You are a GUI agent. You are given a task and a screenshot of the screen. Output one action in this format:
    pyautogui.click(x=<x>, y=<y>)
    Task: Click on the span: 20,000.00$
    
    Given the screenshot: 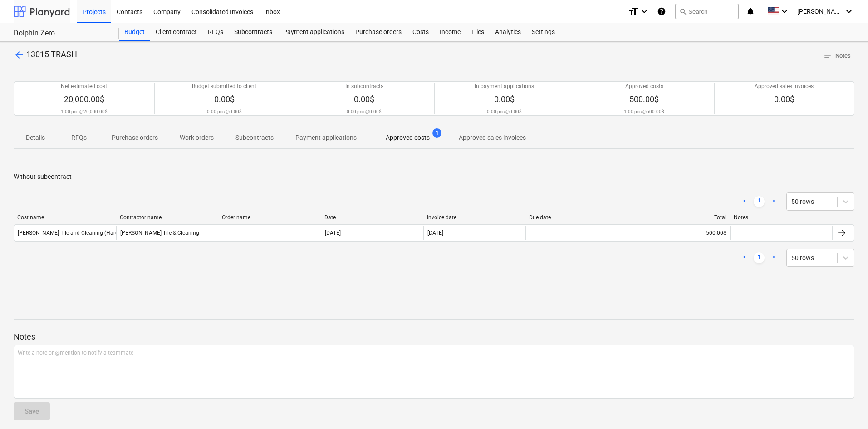 What is the action you would take?
    pyautogui.click(x=84, y=99)
    